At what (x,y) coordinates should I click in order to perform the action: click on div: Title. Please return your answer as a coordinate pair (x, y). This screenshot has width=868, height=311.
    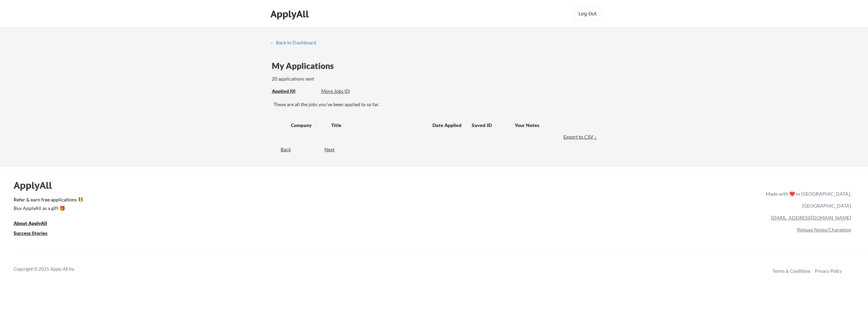
    Looking at the image, I should click on (379, 125).